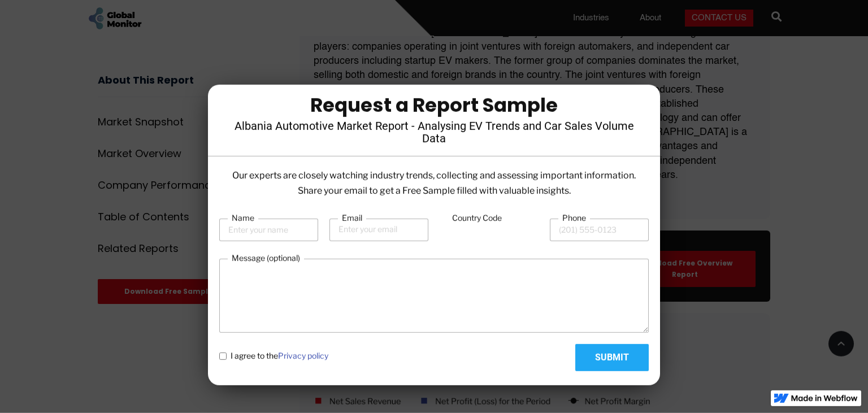 The height and width of the screenshot is (413, 868). What do you see at coordinates (434, 133) in the screenshot?
I see `h4: Albania Automotive Market Report - Analysing EV Trends and Car Sales Volume Data` at bounding box center [434, 133].